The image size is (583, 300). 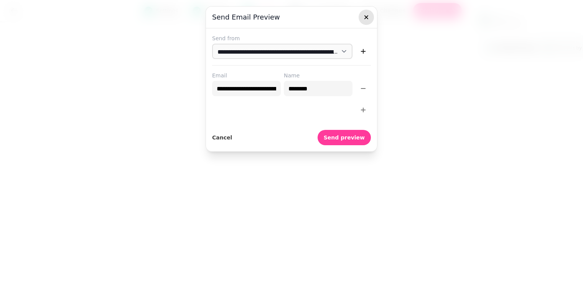 What do you see at coordinates (344, 138) in the screenshot?
I see `button: Send preview` at bounding box center [344, 138].